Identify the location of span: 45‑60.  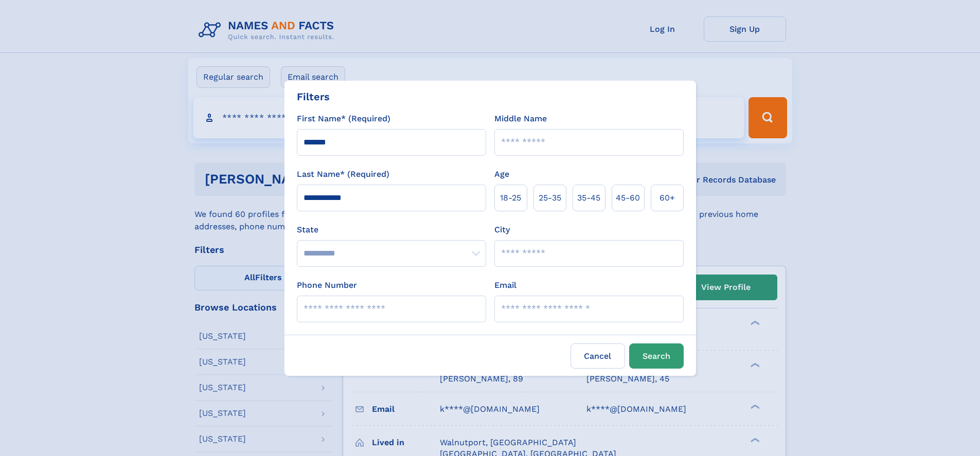
(628, 198).